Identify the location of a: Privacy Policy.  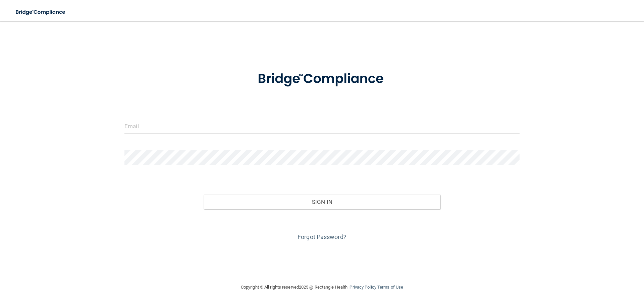
(362, 287).